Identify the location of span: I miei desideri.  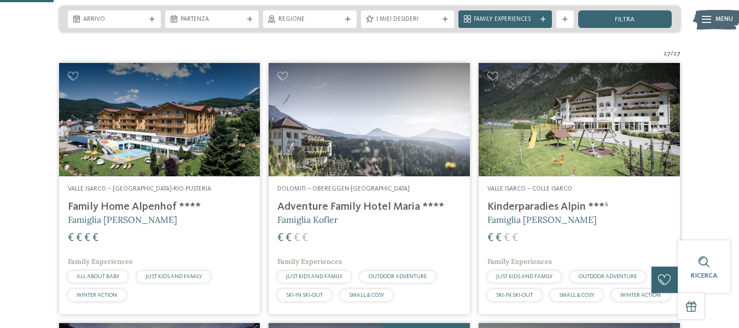
(408, 20).